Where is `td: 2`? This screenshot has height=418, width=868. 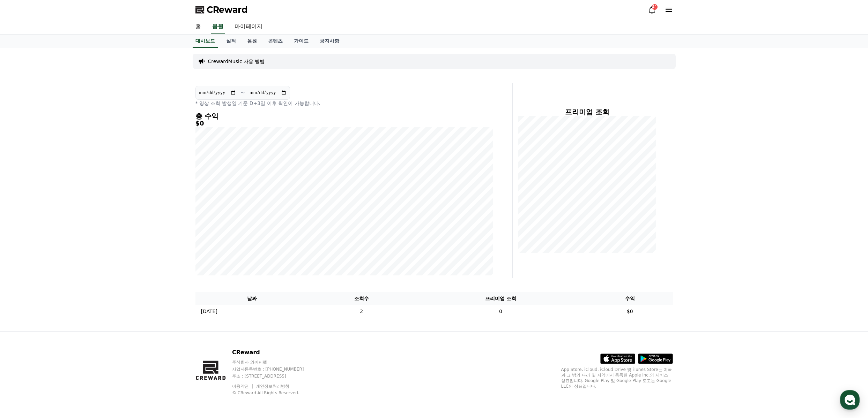
td: 2 is located at coordinates (361, 311).